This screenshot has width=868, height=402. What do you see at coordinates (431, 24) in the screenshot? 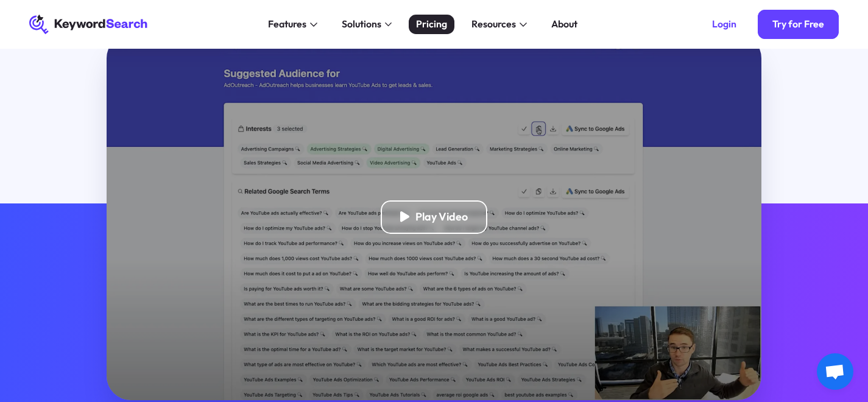
I see `div: Pricing` at bounding box center [431, 24].